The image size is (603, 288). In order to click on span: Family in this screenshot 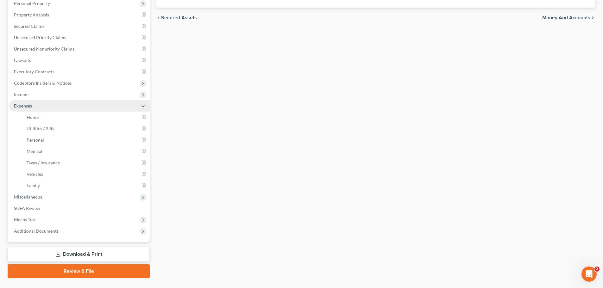, I will do `click(33, 185)`.